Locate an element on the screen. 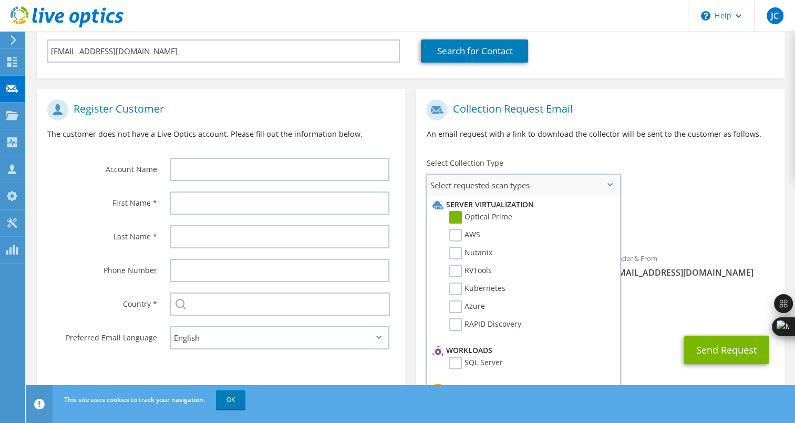 Image resolution: width=795 pixels, height=423 pixels. label: Nutanix is located at coordinates (471, 253).